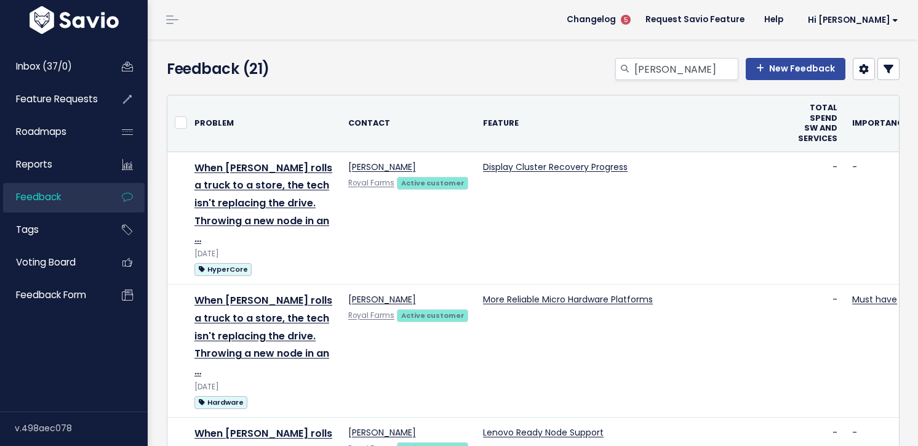 Image resolution: width=918 pixels, height=446 pixels. Describe the element at coordinates (818, 123) in the screenshot. I see `th: Total Spend SW and Services` at that location.